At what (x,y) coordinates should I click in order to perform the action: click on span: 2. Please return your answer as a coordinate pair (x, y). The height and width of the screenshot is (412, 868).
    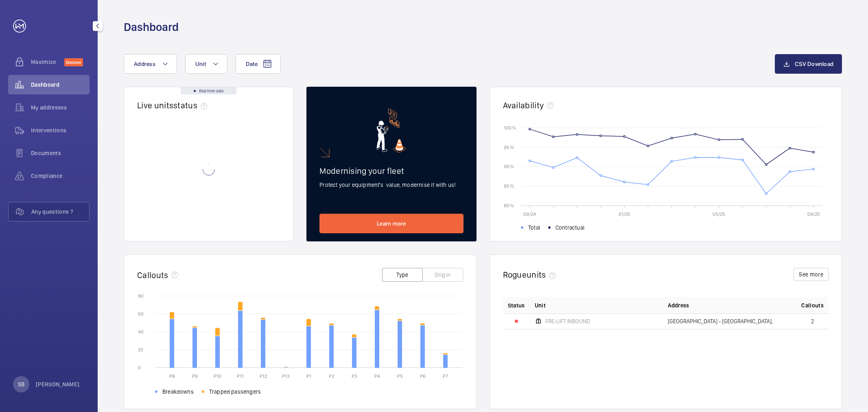
    Looking at the image, I should click on (813, 321).